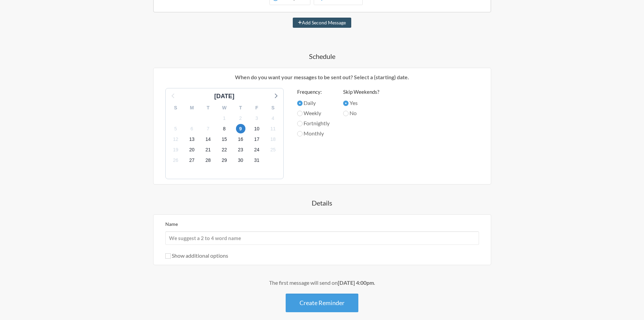 This screenshot has height=320, width=644. I want to click on label: Yes, so click(361, 103).